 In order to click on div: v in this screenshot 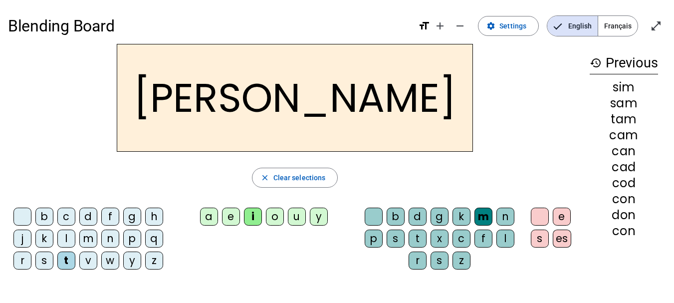, I will do `click(88, 261)`.